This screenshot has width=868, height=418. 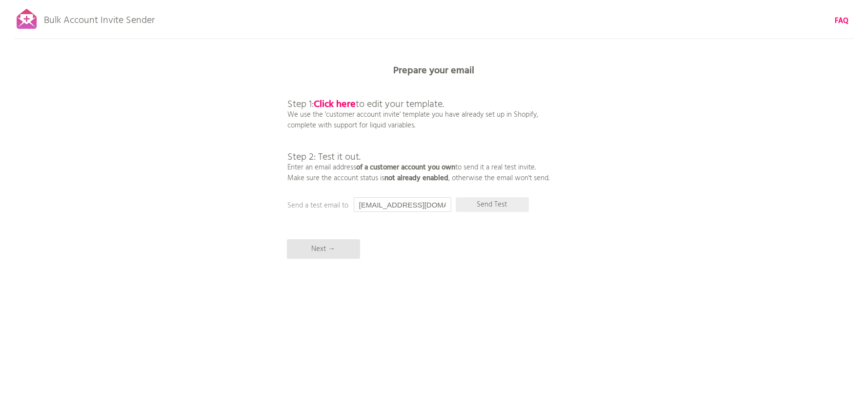 What do you see at coordinates (335, 105) in the screenshot?
I see `b: Click here` at bounding box center [335, 105].